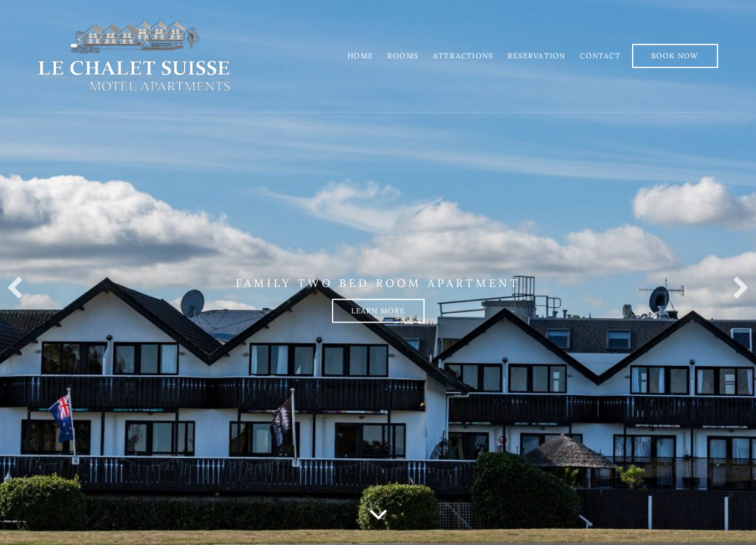 Image resolution: width=756 pixels, height=545 pixels. What do you see at coordinates (403, 55) in the screenshot?
I see `a: Rooms` at bounding box center [403, 55].